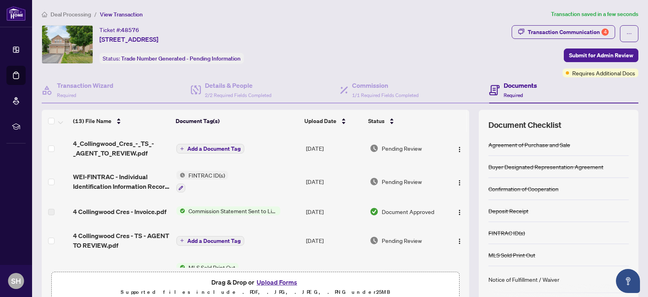  Describe the element at coordinates (408, 212) in the screenshot. I see `span: Document Approved` at that location.